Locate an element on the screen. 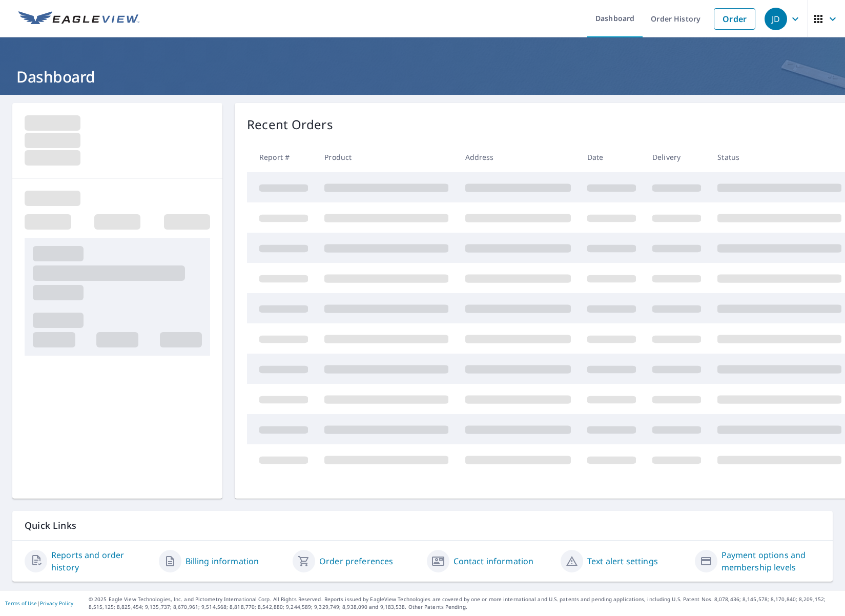  a: Text alert settings is located at coordinates (623, 561).